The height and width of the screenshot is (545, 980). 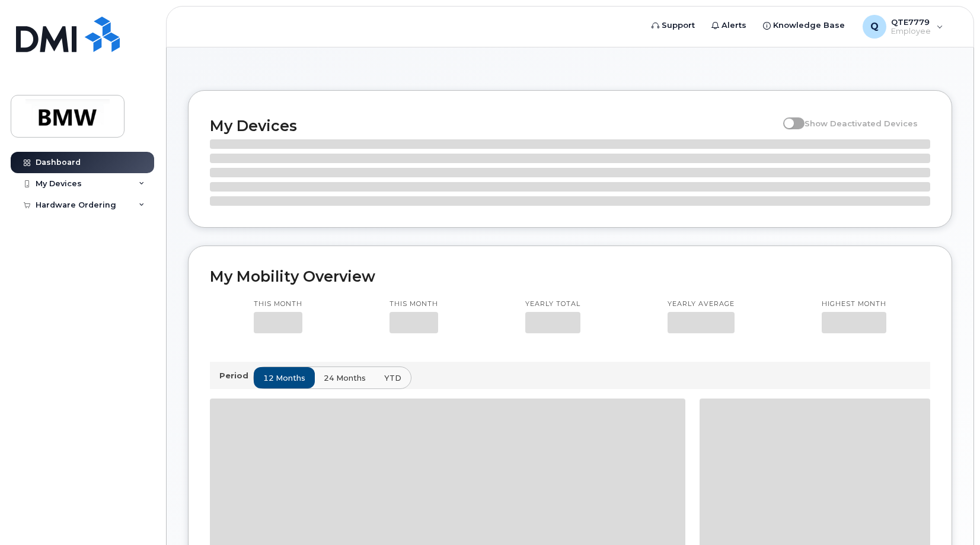 I want to click on h2: My Mobility Overview, so click(x=569, y=277).